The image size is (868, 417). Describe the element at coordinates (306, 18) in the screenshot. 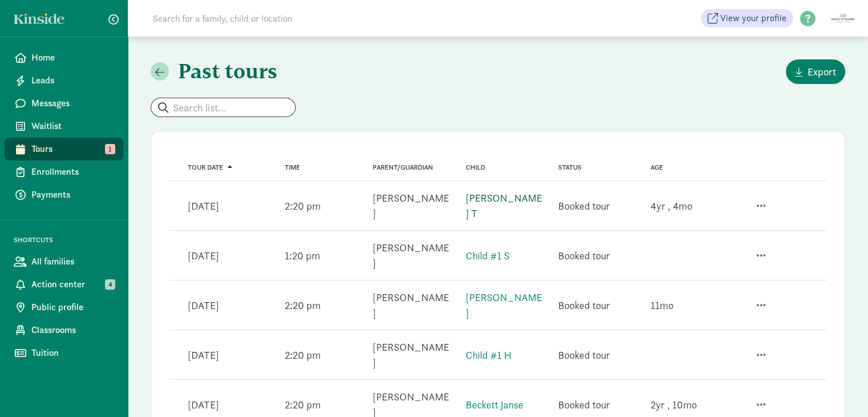

I see `input: Search for a family, child or location` at that location.